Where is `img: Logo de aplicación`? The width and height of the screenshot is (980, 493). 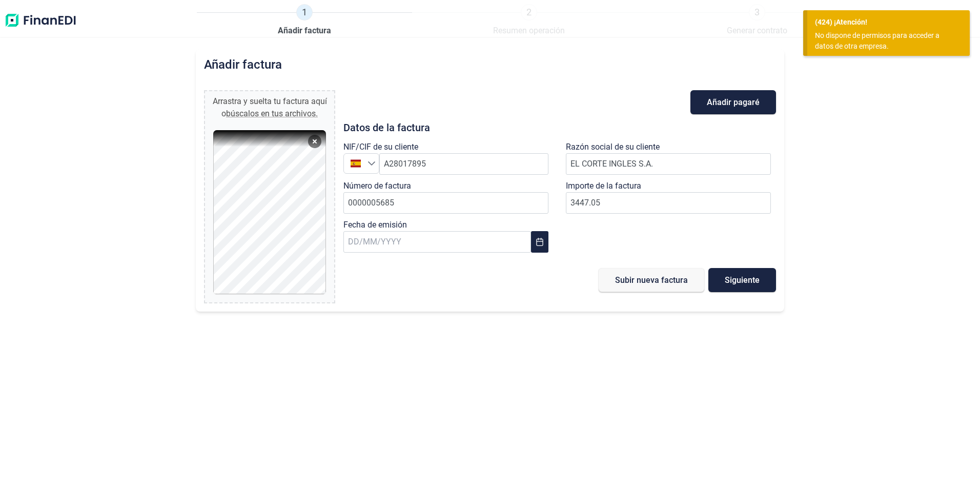 img: Logo de aplicación is located at coordinates (40, 21).